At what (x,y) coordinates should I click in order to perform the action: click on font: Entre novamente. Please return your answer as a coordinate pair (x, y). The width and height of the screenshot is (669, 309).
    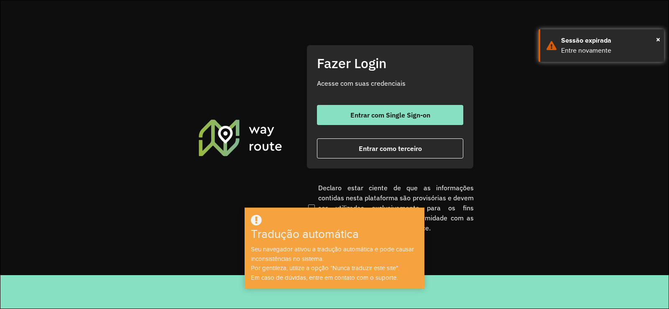
    Looking at the image, I should click on (586, 50).